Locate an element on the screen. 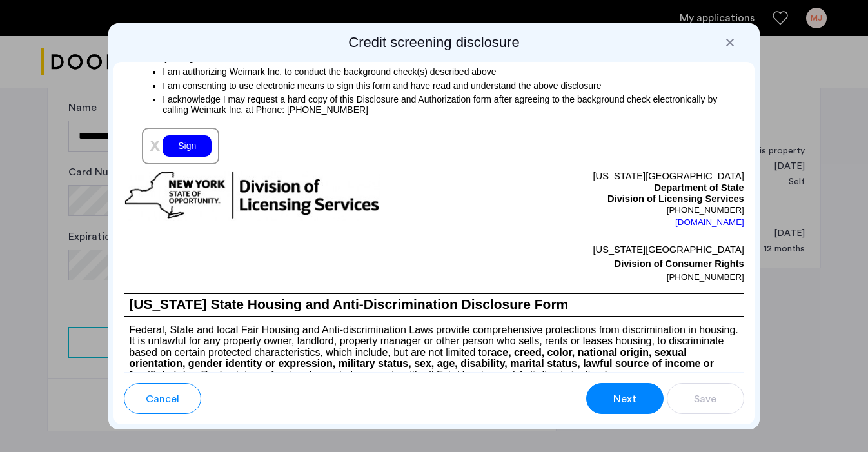 The height and width of the screenshot is (452, 868). p: I am consenting to use electronic means to sign this form and have read and understand the above ... is located at coordinates (453, 86).